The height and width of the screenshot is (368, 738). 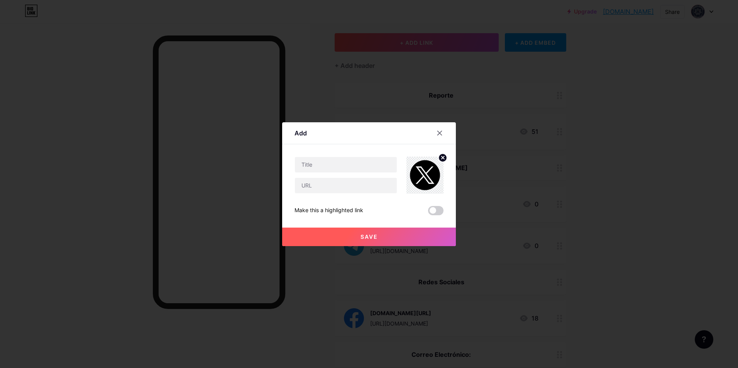 What do you see at coordinates (369, 237) in the screenshot?
I see `button: Save` at bounding box center [369, 237].